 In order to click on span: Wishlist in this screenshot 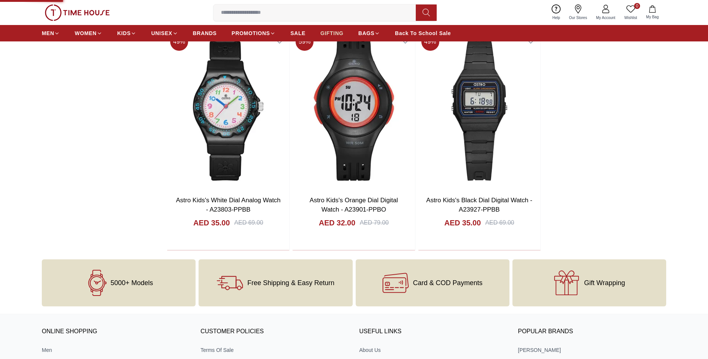, I will do `click(631, 18)`.